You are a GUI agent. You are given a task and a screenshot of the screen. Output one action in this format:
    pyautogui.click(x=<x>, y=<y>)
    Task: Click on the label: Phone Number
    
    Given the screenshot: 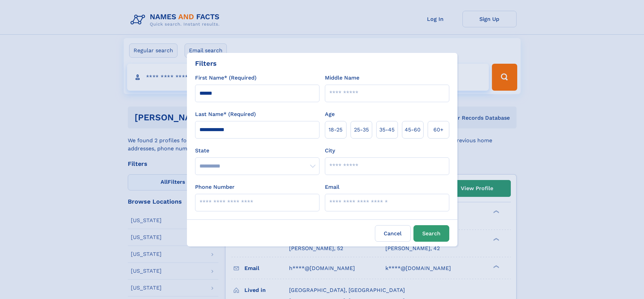 What is the action you would take?
    pyautogui.click(x=214, y=187)
    